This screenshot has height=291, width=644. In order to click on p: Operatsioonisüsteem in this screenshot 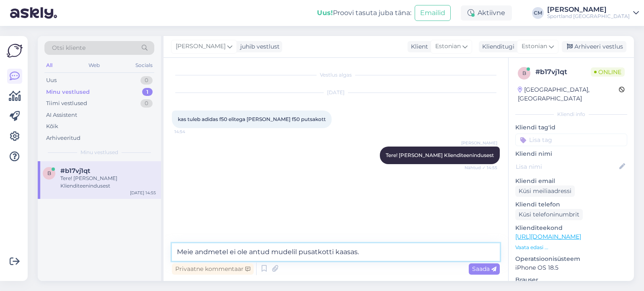, I will do `click(571, 259)`.